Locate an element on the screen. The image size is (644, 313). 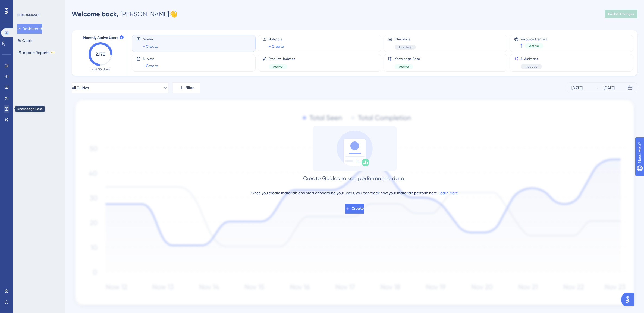
span: Checklists is located at coordinates (405, 39).